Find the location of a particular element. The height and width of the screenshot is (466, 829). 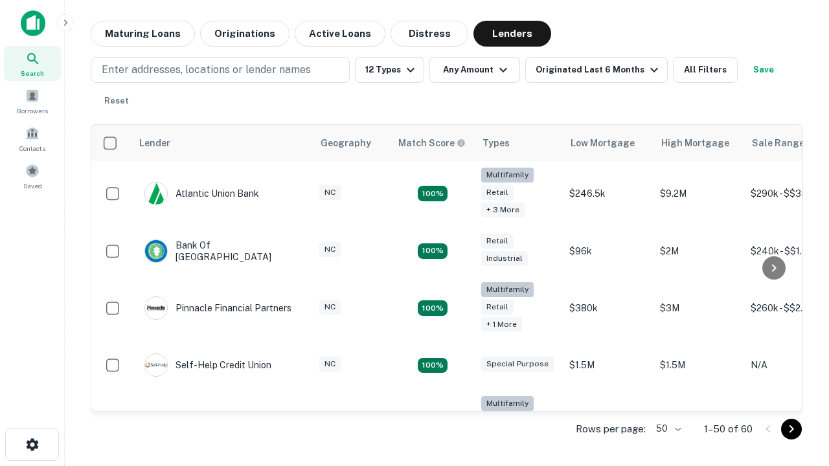

th: Geography is located at coordinates (352, 143).